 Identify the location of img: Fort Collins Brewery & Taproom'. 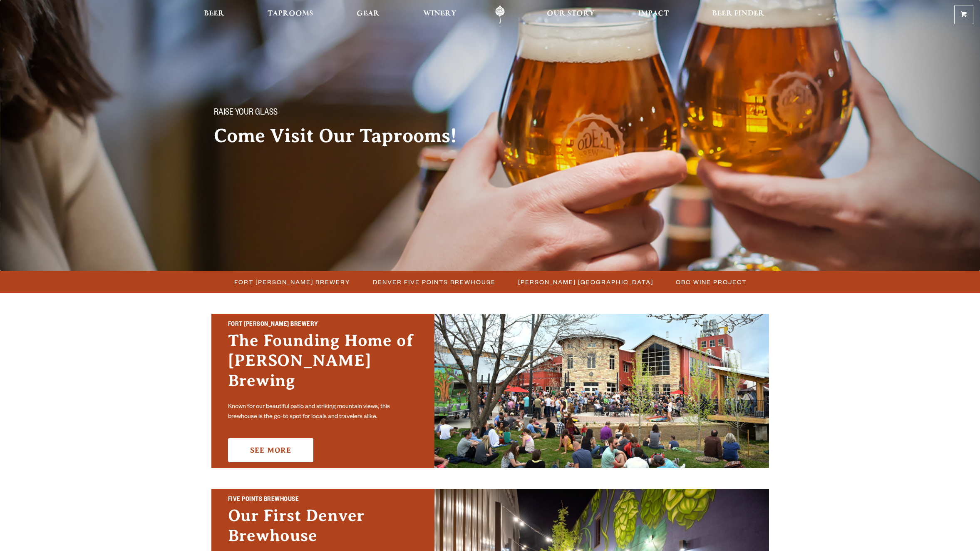
(602, 390).